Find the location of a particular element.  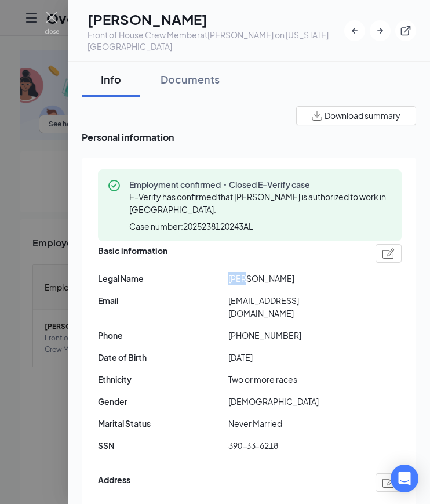

span: Date of Birth is located at coordinates (163, 357).